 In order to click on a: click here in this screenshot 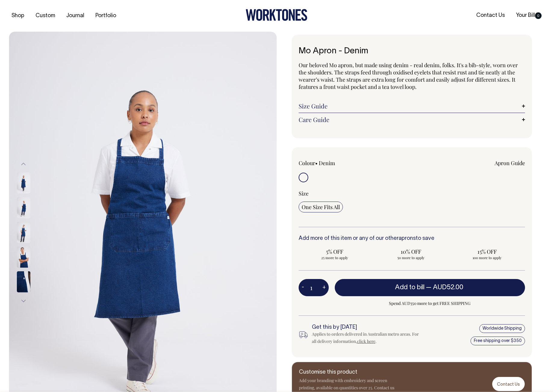, I will do `click(366, 341)`.